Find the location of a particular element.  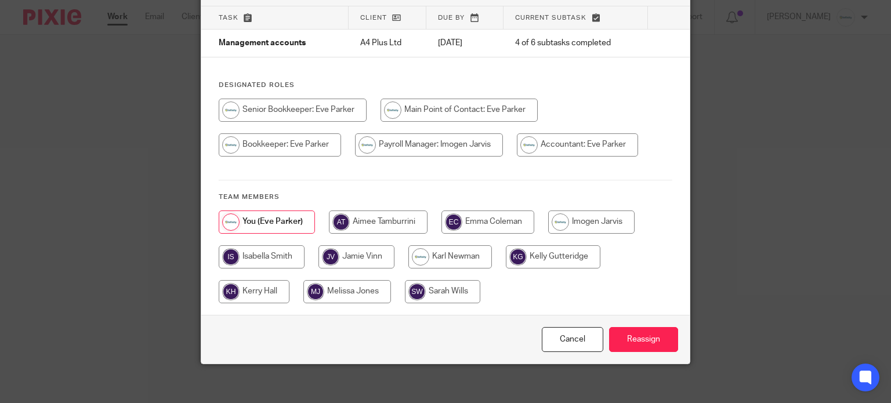

span: Current subtask is located at coordinates (551, 17).